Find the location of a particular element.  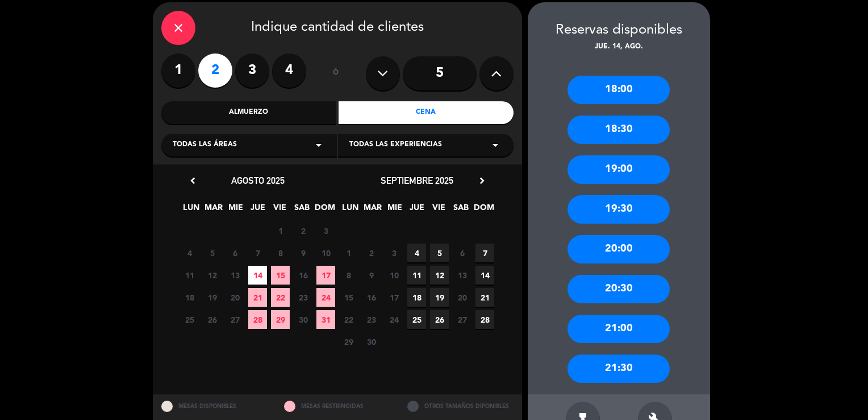

div: Almuerzo is located at coordinates (249, 113).